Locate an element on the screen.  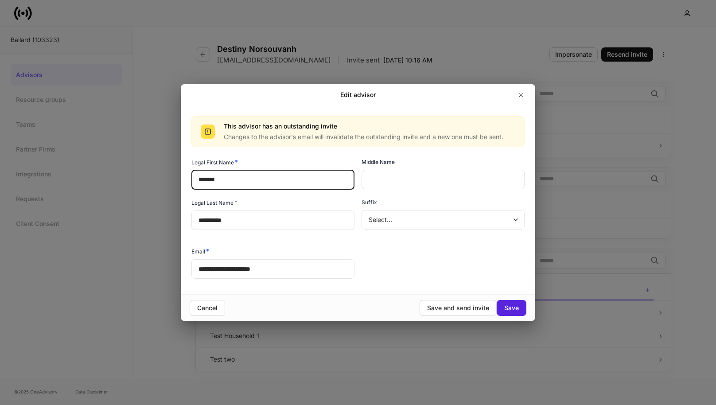
h6: Middle Name is located at coordinates (378, 162).